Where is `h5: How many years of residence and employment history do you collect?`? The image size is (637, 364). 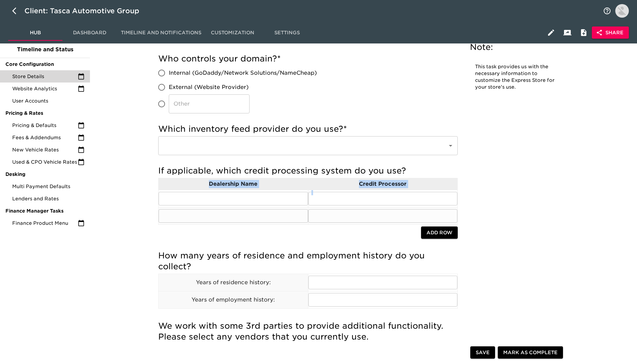 h5: How many years of residence and employment history do you collect? is located at coordinates (308, 261).